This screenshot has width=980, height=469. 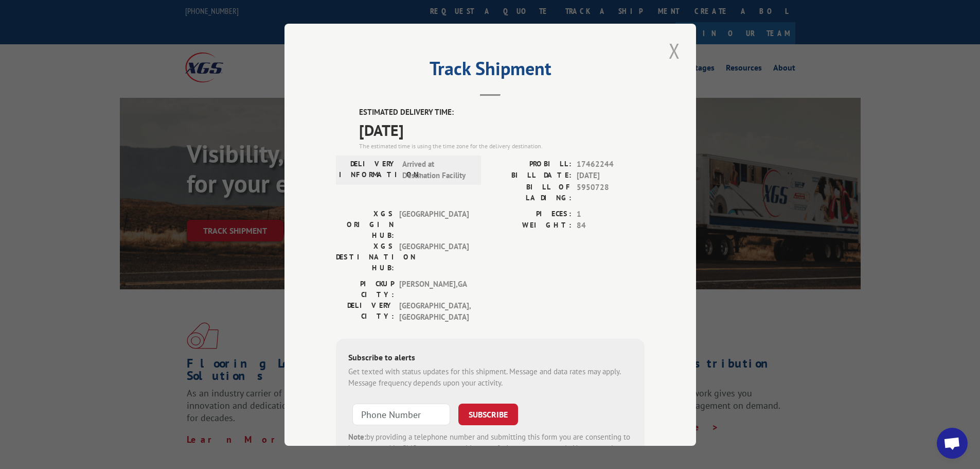 What do you see at coordinates (530, 191) in the screenshot?
I see `label: BILL OF LADING:` at bounding box center [530, 191].